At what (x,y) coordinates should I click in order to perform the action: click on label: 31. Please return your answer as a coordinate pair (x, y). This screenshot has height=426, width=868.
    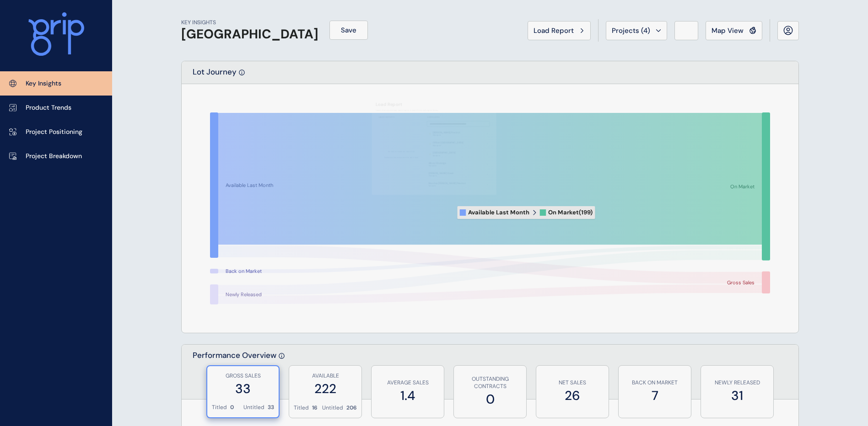
    Looking at the image, I should click on (737, 396).